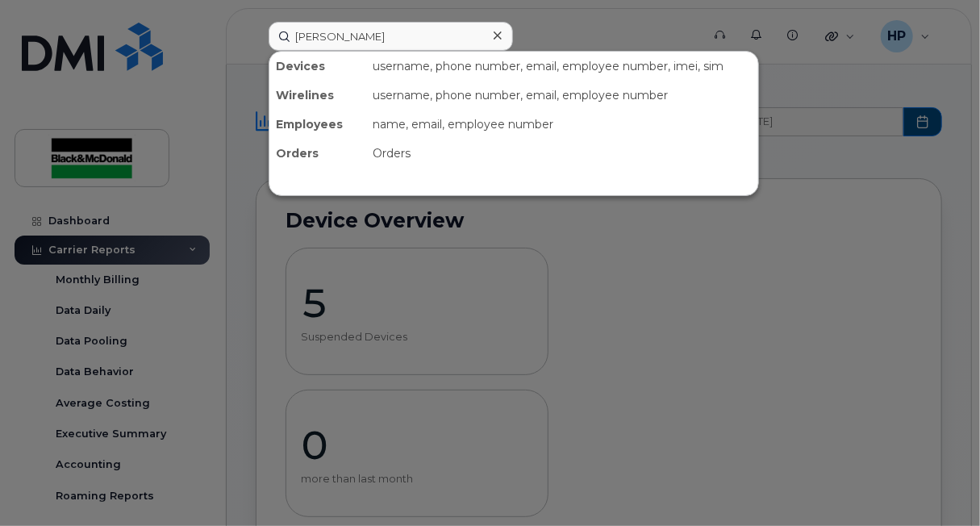 The image size is (980, 526). What do you see at coordinates (562, 124) in the screenshot?
I see `div: name, email, employee number` at bounding box center [562, 124].